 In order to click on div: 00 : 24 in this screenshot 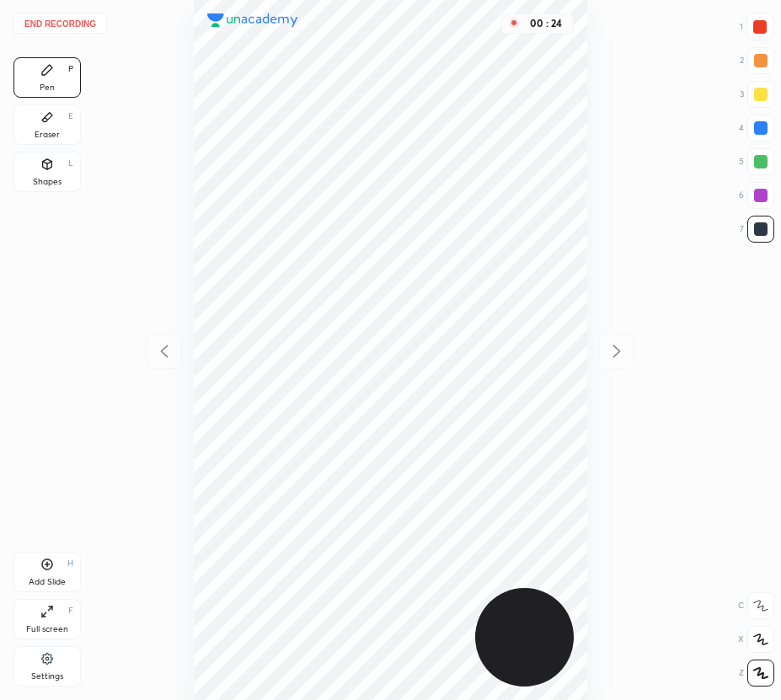, I will do `click(546, 24)`.